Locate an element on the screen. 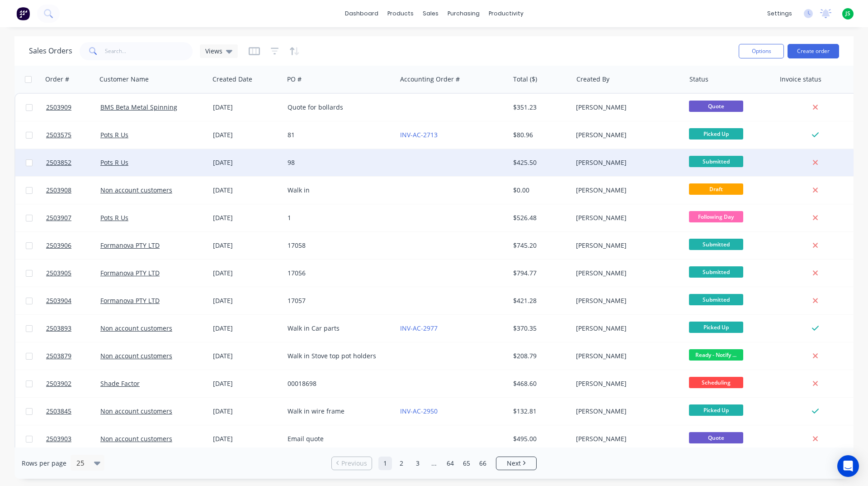  div: $208.79 is located at coordinates (540, 356).